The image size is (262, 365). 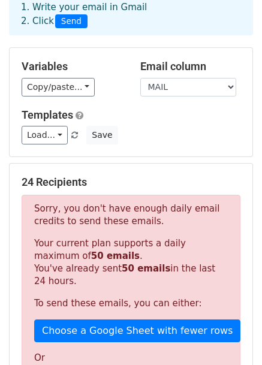 I want to click on a: Load..., so click(x=44, y=135).